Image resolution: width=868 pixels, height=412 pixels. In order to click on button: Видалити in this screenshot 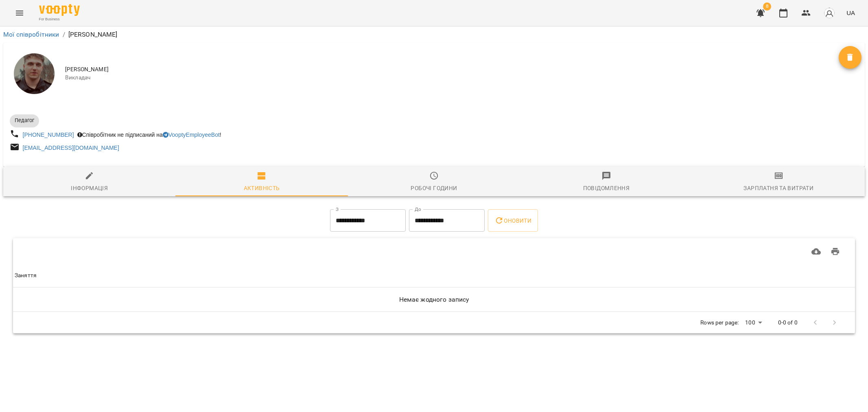, I will do `click(850, 57)`.